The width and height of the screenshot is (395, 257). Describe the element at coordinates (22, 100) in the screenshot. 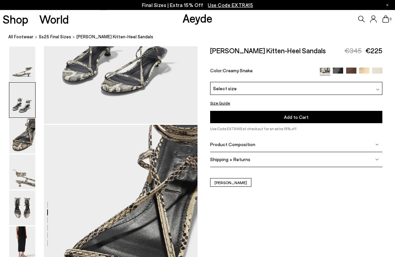

I see `img: Paige Leather Kitten-Heel Sandals - Image 2` at that location.